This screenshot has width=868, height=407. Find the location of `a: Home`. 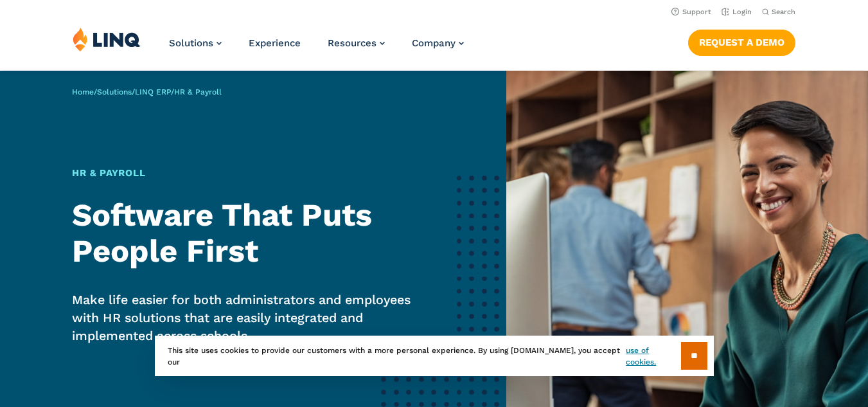

a: Home is located at coordinates (83, 92).